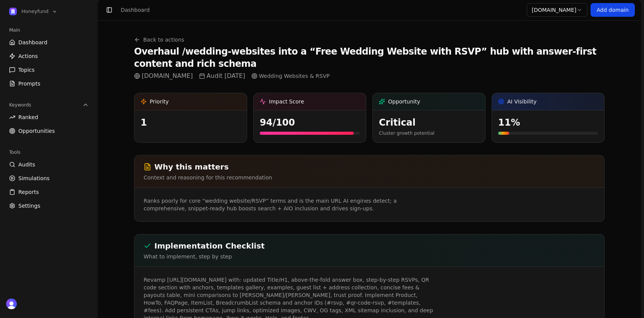 The width and height of the screenshot is (644, 318). I want to click on span: Topics, so click(26, 70).